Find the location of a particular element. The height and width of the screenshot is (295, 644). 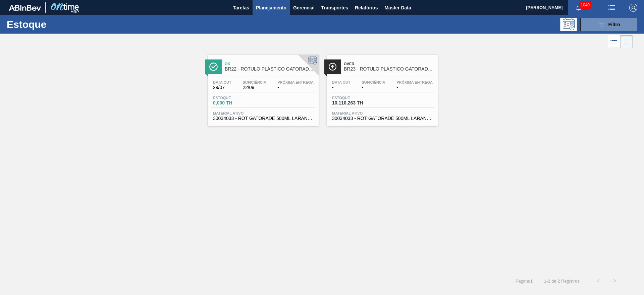

span: 22/09 is located at coordinates (254, 87).